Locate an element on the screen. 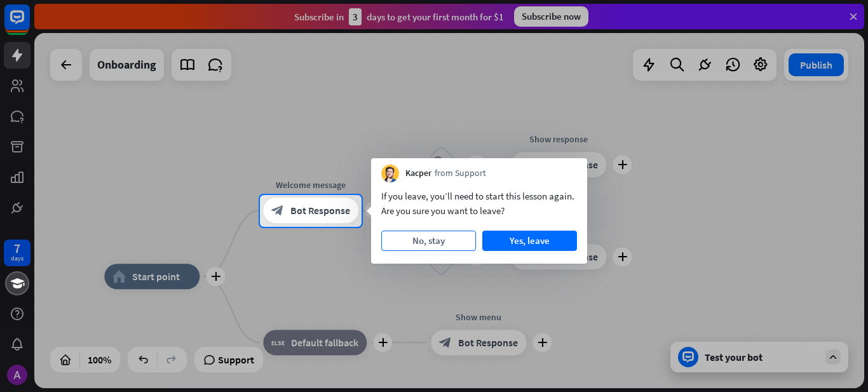 Image resolution: width=868 pixels, height=392 pixels. i: block_bot_response is located at coordinates (278, 211).